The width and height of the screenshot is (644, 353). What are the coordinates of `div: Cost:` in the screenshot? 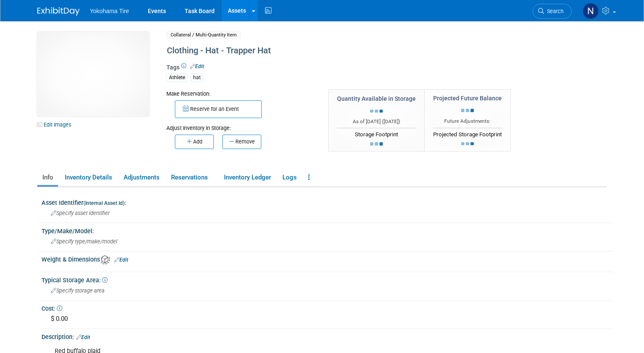 It's located at (327, 307).